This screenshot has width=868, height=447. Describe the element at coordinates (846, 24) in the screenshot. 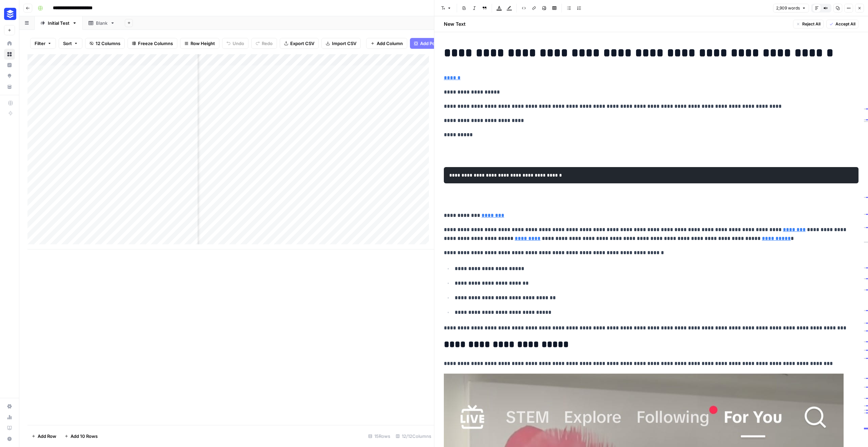

I see `span: Accept All` at that location.